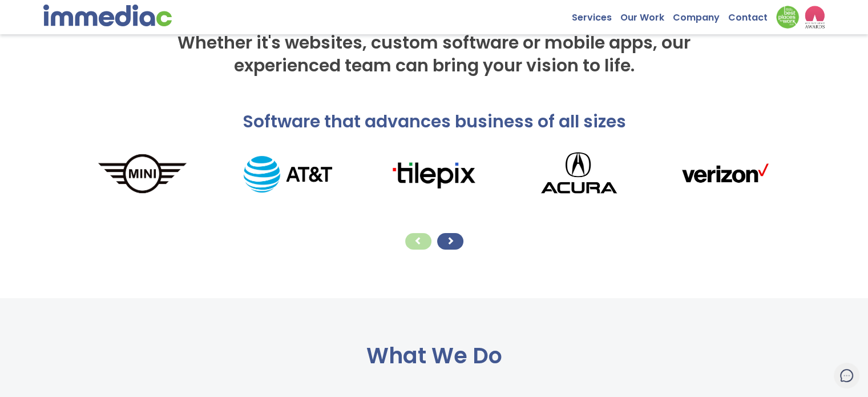 Image resolution: width=868 pixels, height=397 pixels. I want to click on a: Contact, so click(752, 14).